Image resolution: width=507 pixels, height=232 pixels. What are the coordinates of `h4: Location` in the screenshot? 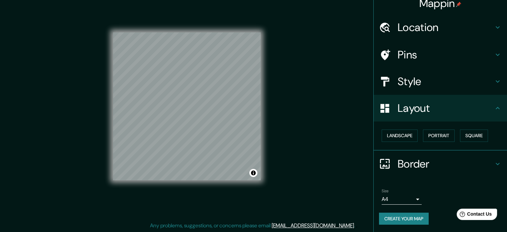 It's located at (445, 27).